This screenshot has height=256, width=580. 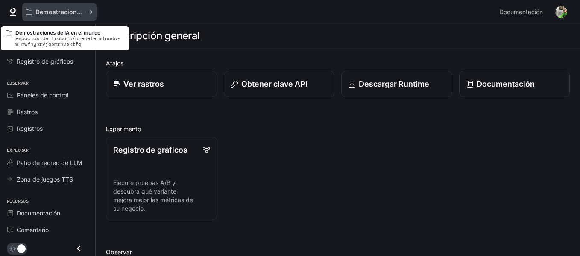 What do you see at coordinates (114, 63) in the screenshot?
I see `font: Atajos` at bounding box center [114, 63].